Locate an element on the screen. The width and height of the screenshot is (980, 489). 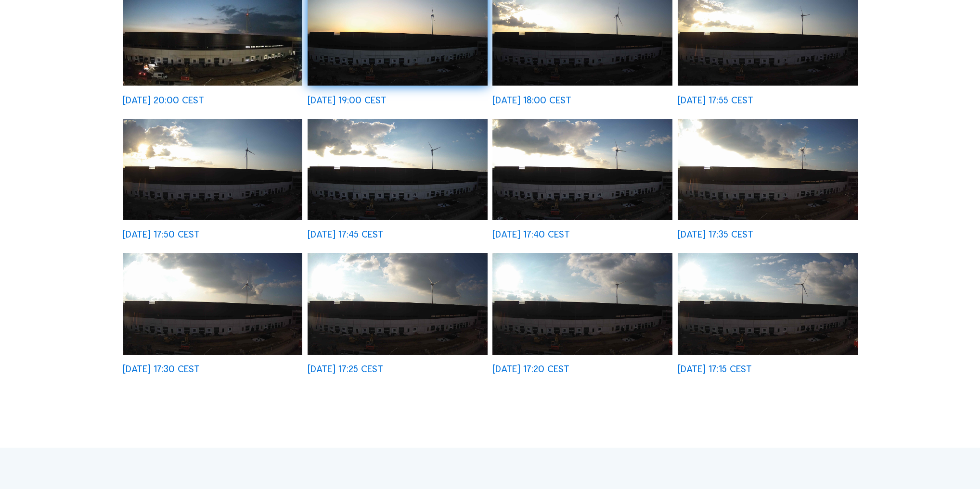
img: image_53516296 is located at coordinates (213, 303).